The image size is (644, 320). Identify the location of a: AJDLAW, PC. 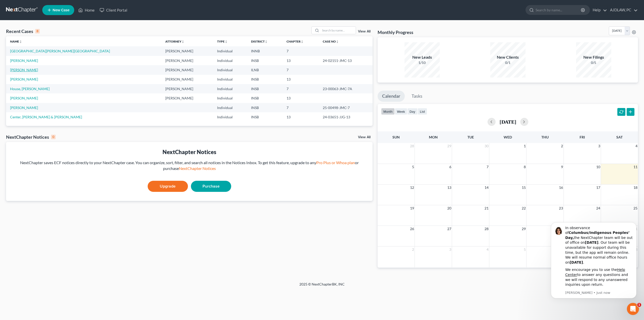
(622, 10).